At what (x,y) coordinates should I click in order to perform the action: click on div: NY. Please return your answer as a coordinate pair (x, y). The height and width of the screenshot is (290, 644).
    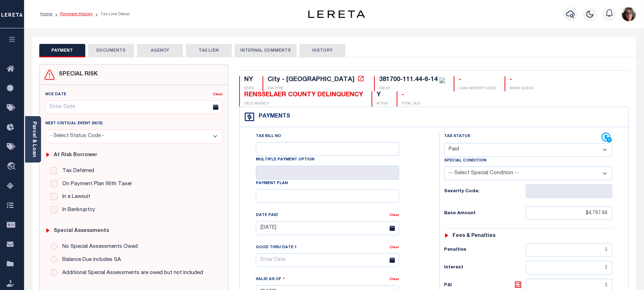
    Looking at the image, I should click on (249, 80).